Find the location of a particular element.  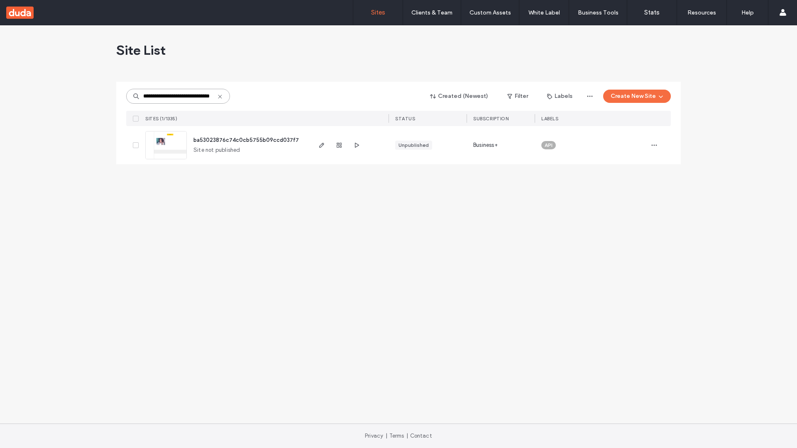

label: Sites is located at coordinates (378, 12).